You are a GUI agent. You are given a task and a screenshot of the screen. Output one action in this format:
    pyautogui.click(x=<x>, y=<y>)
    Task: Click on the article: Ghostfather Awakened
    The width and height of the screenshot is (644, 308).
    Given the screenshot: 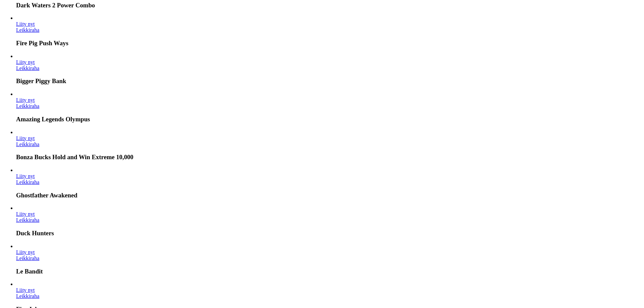 What is the action you would take?
    pyautogui.click(x=329, y=183)
    